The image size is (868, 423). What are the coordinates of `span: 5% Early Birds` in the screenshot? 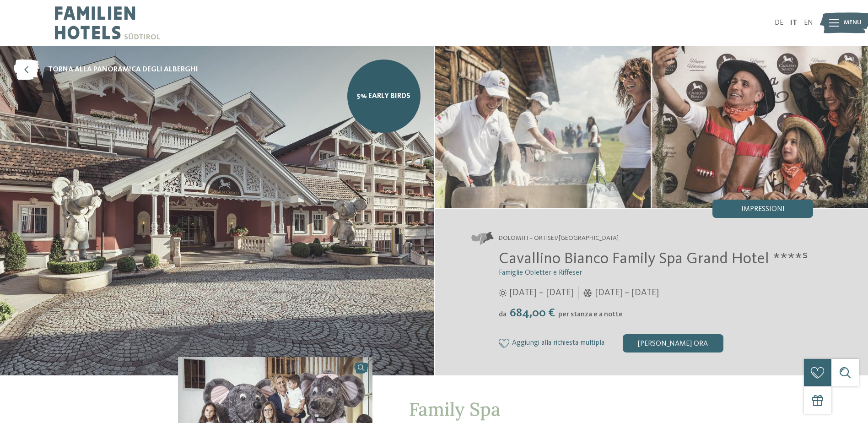 It's located at (384, 96).